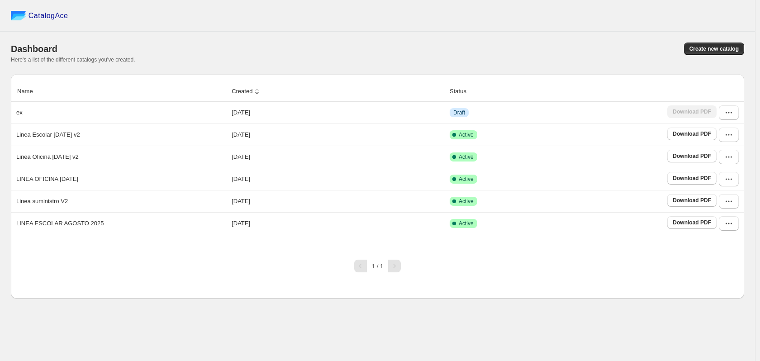  I want to click on button: Name, so click(29, 91).